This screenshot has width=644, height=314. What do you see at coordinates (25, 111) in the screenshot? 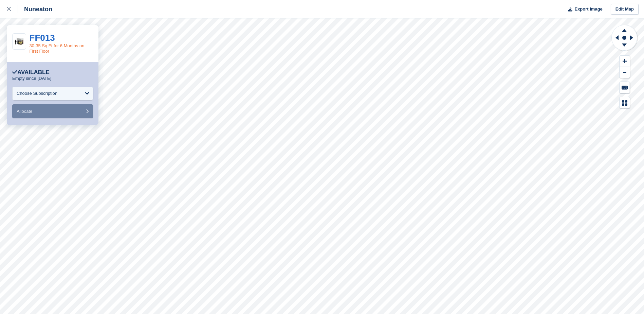
I see `span: Allocate` at bounding box center [25, 111].